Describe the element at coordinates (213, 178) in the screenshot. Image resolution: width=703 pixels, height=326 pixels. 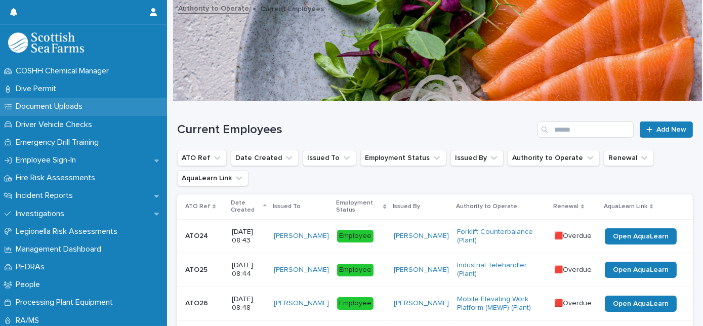
I see `button: AquaLearn Link` at that location.